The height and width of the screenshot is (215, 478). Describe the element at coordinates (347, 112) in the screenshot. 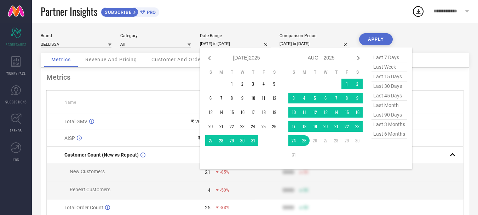

I see `td: Fri Aug 15 2025` at that location.